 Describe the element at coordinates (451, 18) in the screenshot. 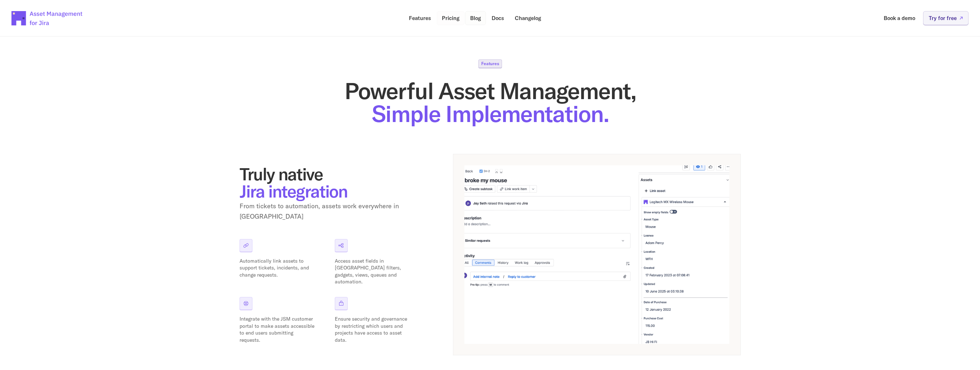

I see `a: Pricing` at that location.